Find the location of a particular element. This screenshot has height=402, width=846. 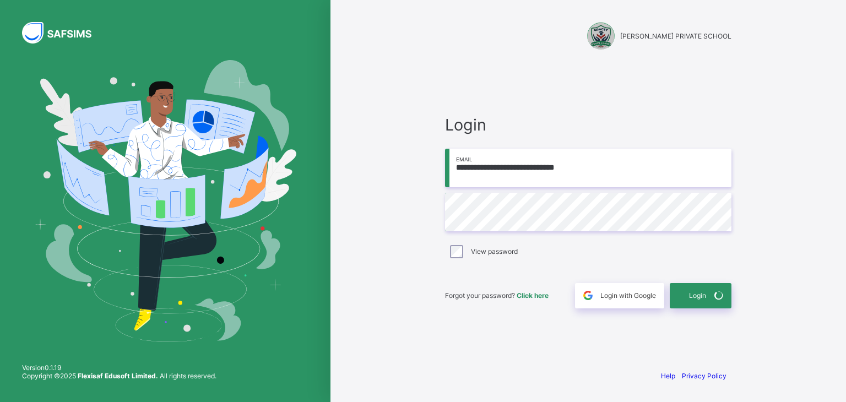

span: Login with Google is located at coordinates (628, 295).